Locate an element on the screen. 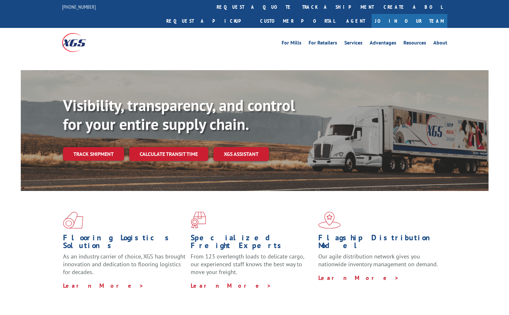 This screenshot has width=509, height=315. img: xgs-icon-total-supply-chain-intelligence-red is located at coordinates (73, 220).